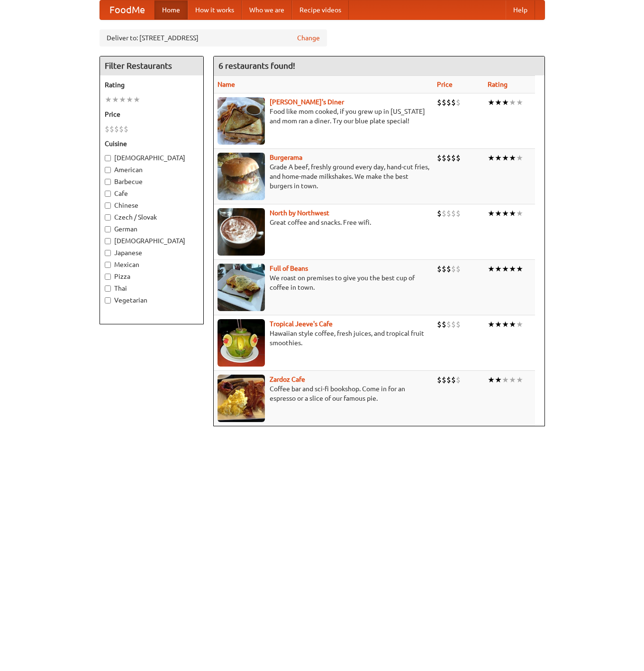  Describe the element at coordinates (287, 379) in the screenshot. I see `b: Zardoz Cafe` at that location.